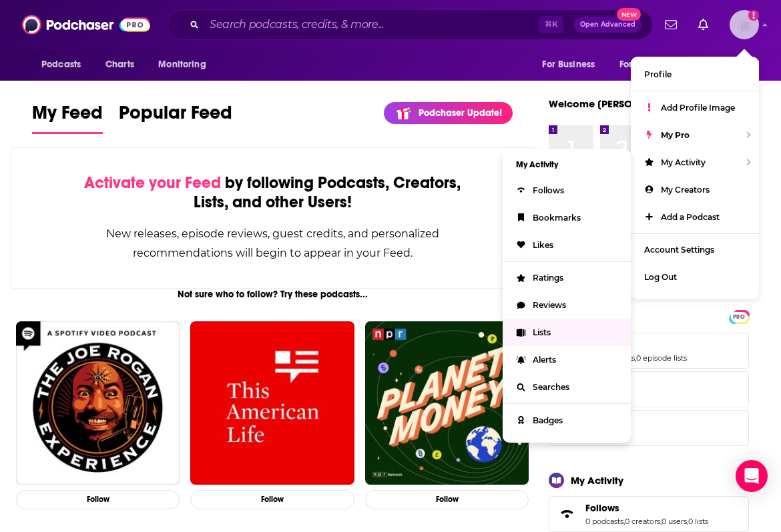  Describe the element at coordinates (744, 25) in the screenshot. I see `button: Show profile menu` at that location.